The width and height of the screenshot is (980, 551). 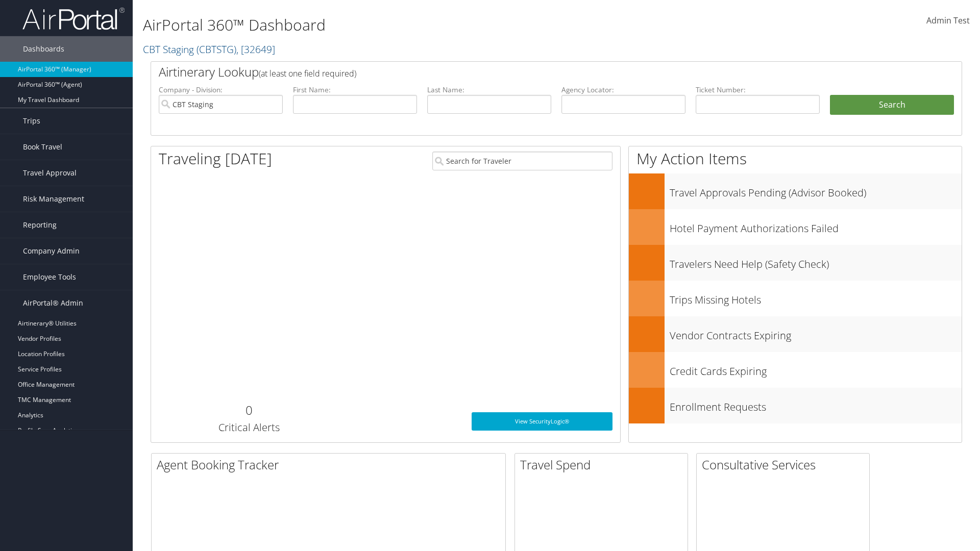 What do you see at coordinates (216, 49) in the screenshot?
I see `span: ( CBTSTG )` at bounding box center [216, 49].